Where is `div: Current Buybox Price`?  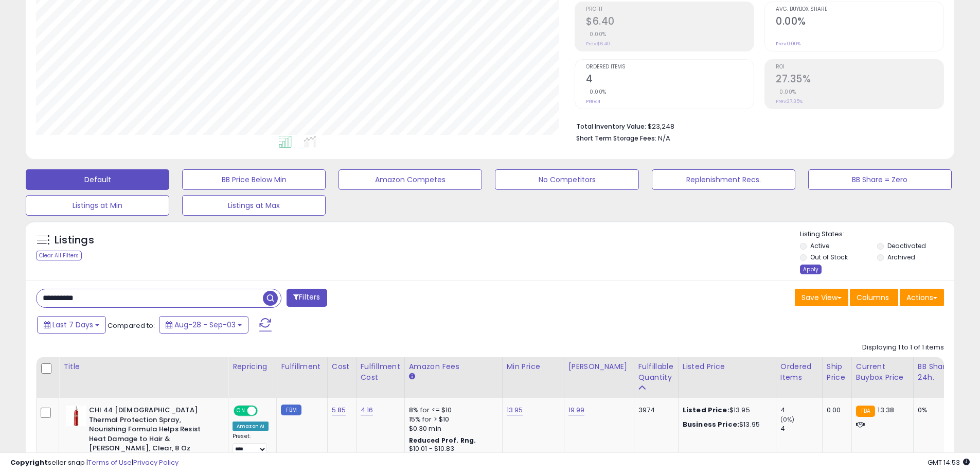
div: Current Buybox Price is located at coordinates (882, 372).